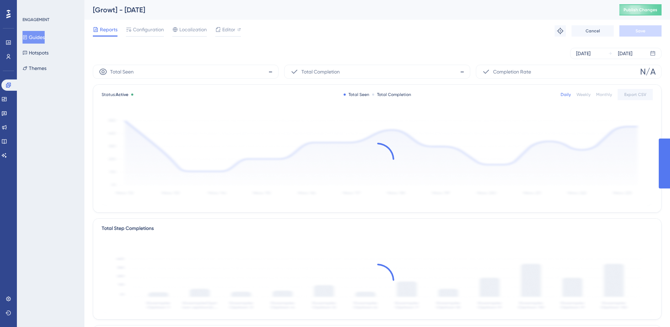  Describe the element at coordinates (604, 95) in the screenshot. I see `div: Monthly` at that location.